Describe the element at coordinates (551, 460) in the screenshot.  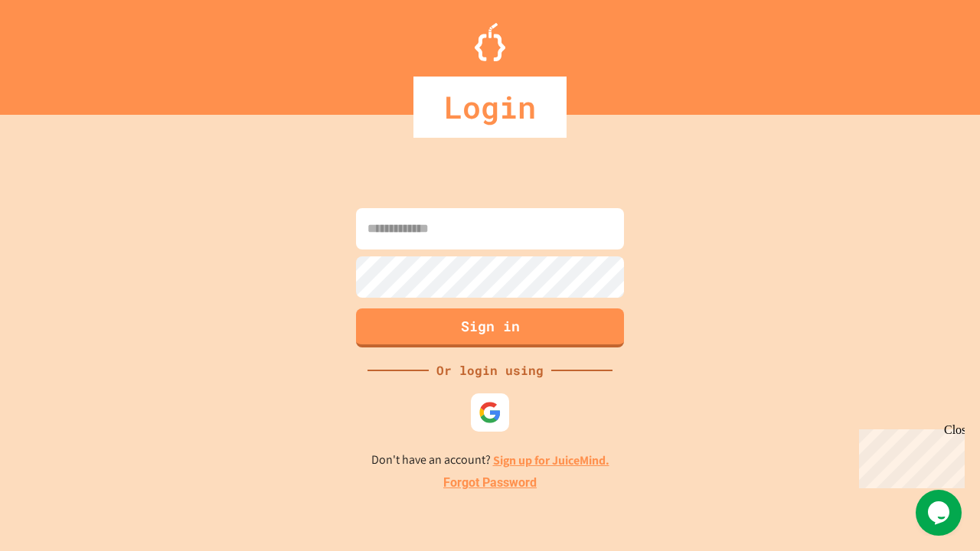
I see `a: Sign up for JuiceMind.` at that location.